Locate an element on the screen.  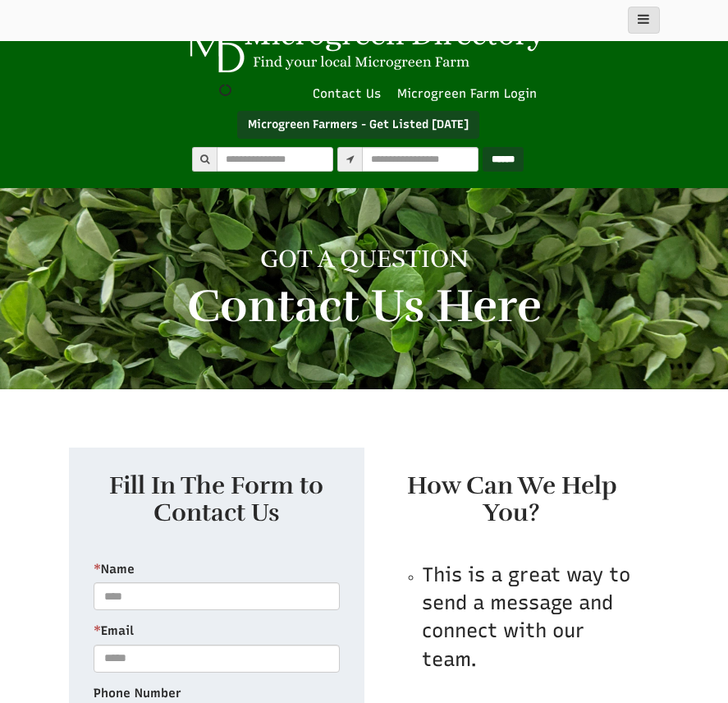
label: Phone Number is located at coordinates (216, 692).